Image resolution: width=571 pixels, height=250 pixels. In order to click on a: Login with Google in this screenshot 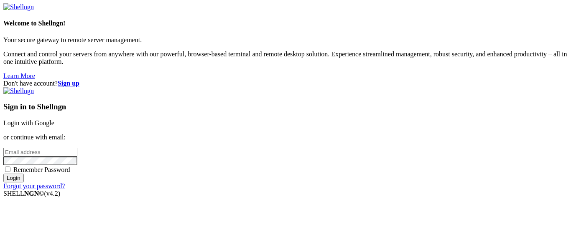, I will do `click(29, 123)`.